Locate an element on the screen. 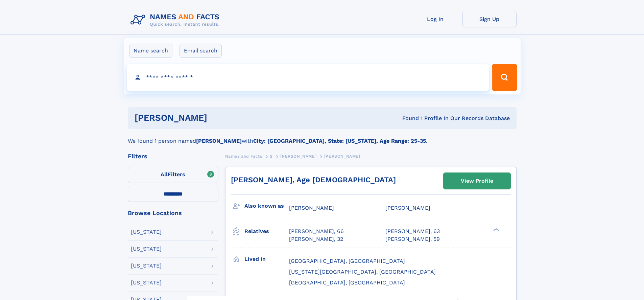 This screenshot has width=644, height=300. label: Email search is located at coordinates (201, 51).